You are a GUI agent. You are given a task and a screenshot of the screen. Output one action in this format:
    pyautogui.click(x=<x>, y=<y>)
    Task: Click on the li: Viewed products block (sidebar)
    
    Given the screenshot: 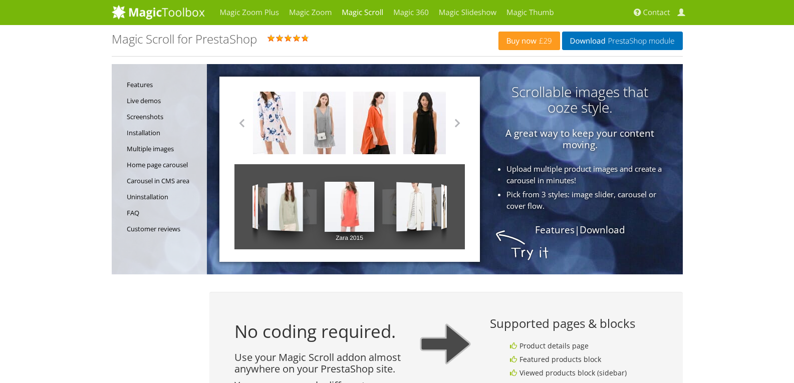 What is the action you would take?
    pyautogui.click(x=582, y=372)
    